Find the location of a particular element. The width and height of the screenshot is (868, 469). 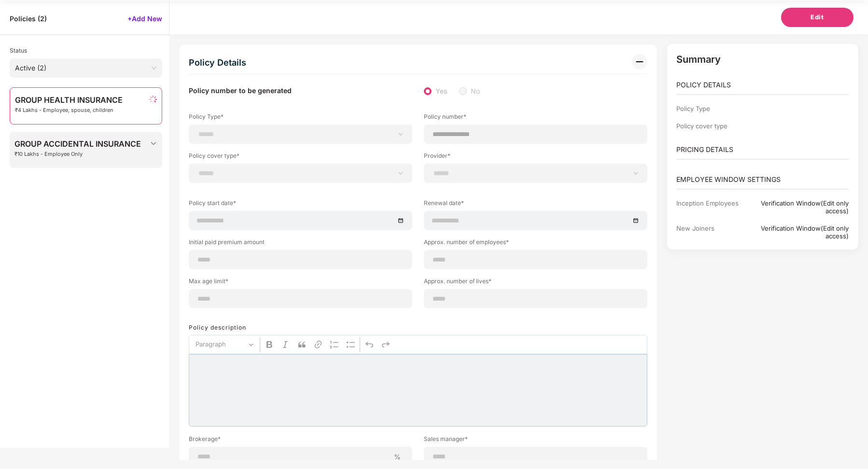

span: No is located at coordinates (475, 91).